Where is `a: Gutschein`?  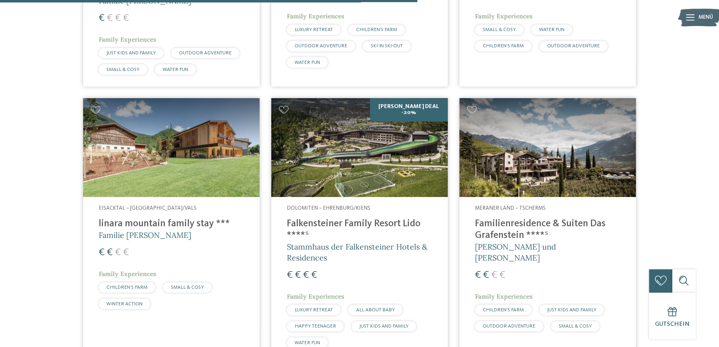
a: Gutschein is located at coordinates (672, 316).